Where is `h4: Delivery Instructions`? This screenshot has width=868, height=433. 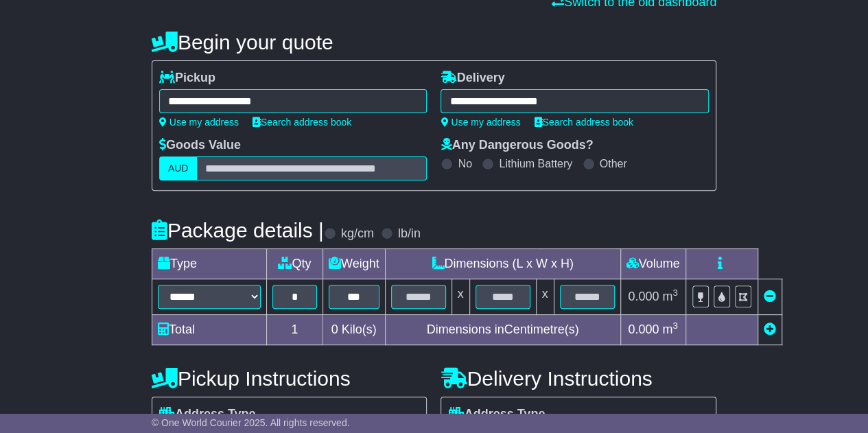
h4: Delivery Instructions is located at coordinates (578, 378).